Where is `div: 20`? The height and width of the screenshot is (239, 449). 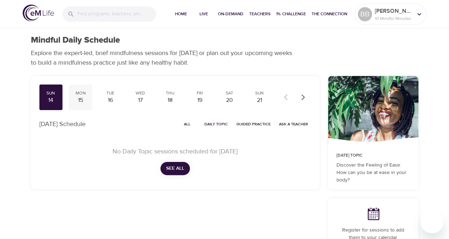 div: 20 is located at coordinates (230, 100).